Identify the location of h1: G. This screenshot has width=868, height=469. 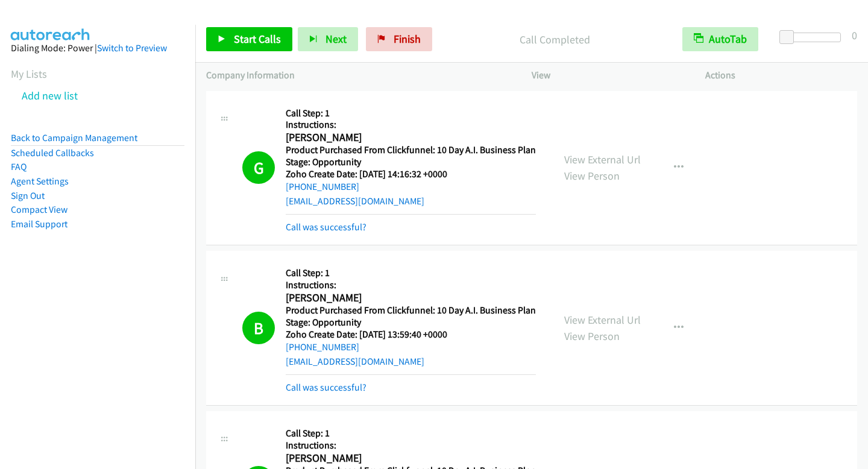
(259, 167).